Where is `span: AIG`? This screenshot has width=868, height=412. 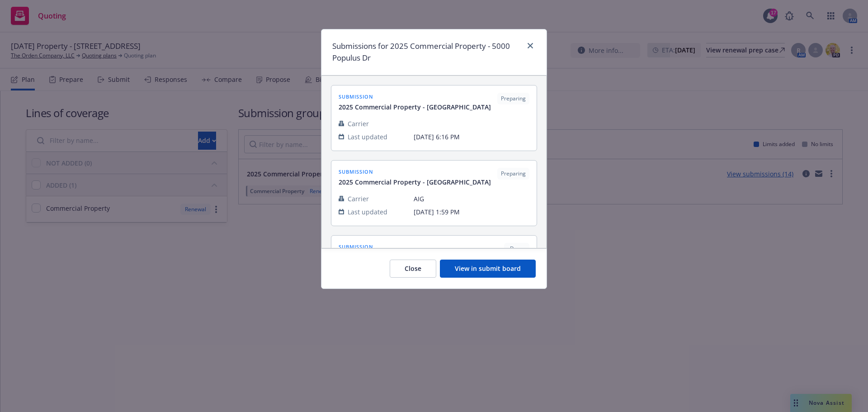 span: AIG is located at coordinates (471, 198).